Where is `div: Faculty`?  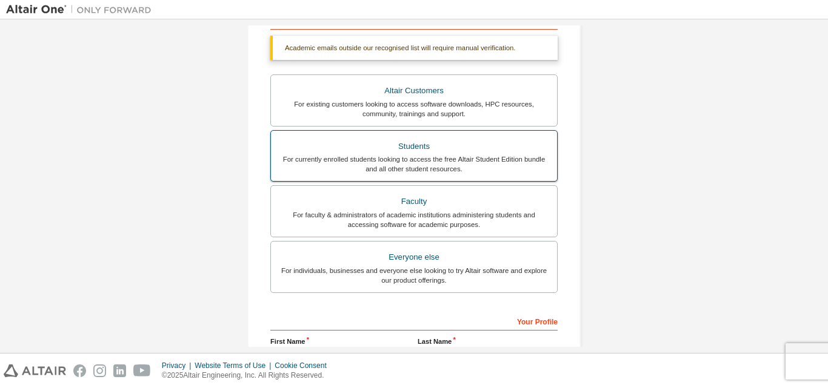 div: Faculty is located at coordinates (414, 202).